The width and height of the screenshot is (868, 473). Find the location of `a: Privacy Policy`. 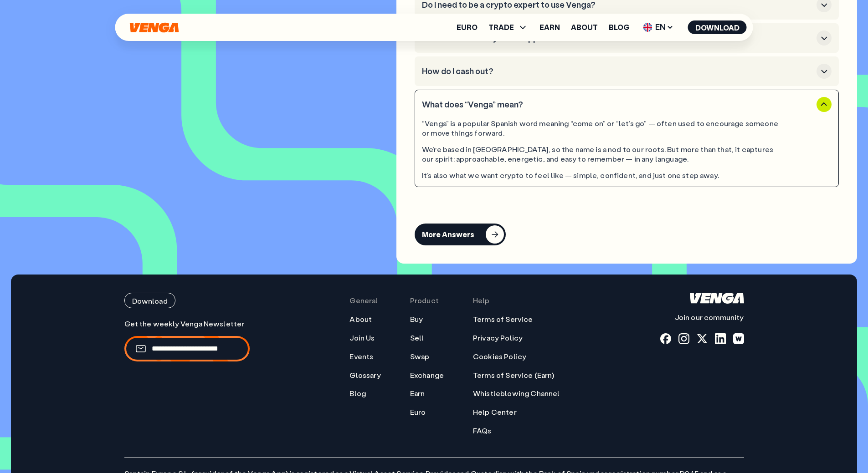

a: Privacy Policy is located at coordinates (498, 338).